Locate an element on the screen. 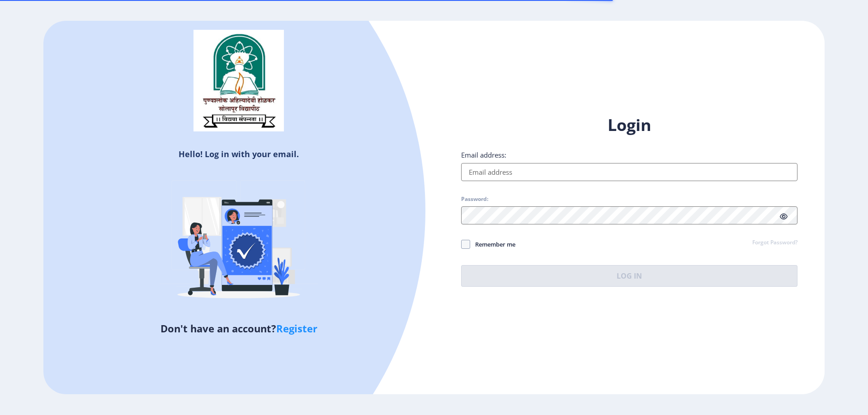 Image resolution: width=868 pixels, height=415 pixels. h5: Don't have an account? is located at coordinates (239, 328).